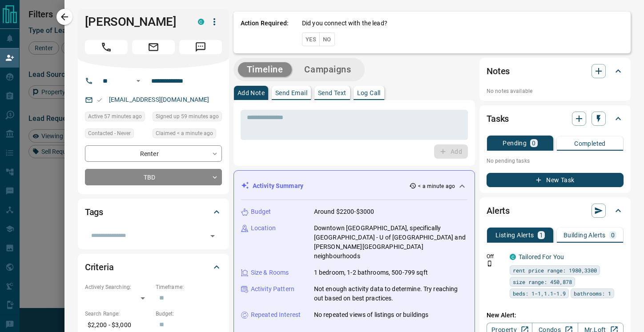 This screenshot has width=644, height=332. What do you see at coordinates (539, 293) in the screenshot?
I see `span: beds: 1-1,1.1-1.9` at bounding box center [539, 293].